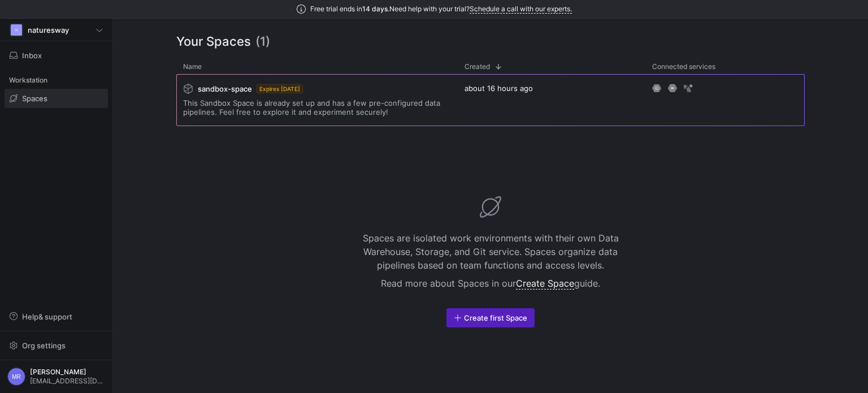  Describe the element at coordinates (225, 89) in the screenshot. I see `span: sandbox-space` at that location.